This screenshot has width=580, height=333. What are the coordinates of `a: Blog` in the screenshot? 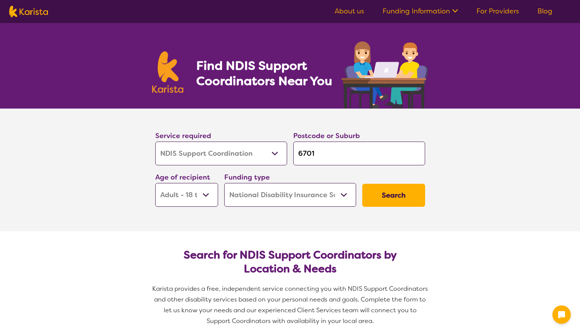 It's located at (545, 11).